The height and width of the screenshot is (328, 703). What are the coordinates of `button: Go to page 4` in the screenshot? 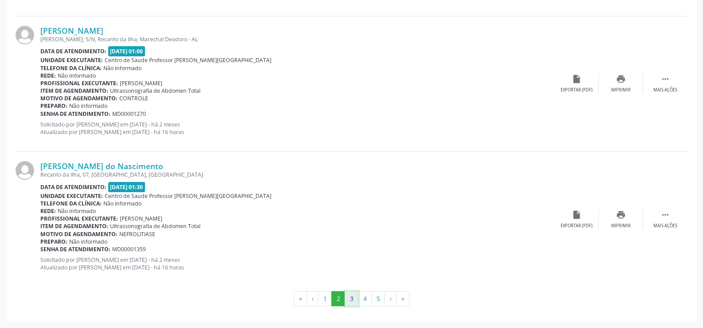 It's located at (364, 298).